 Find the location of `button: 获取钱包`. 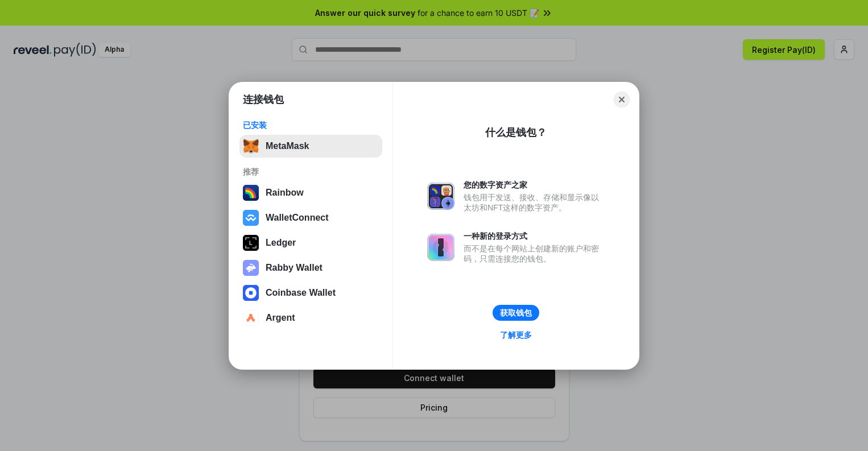

button: 获取钱包 is located at coordinates (516, 313).